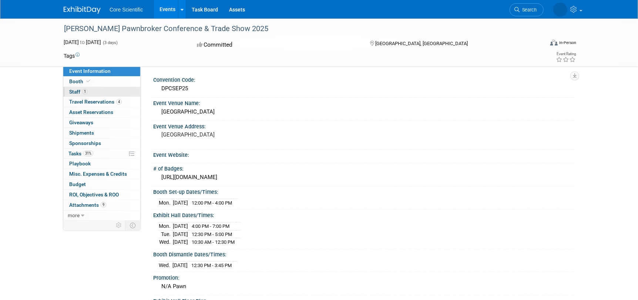 The height and width of the screenshot is (300, 638). Describe the element at coordinates (88, 81) in the screenshot. I see `i: Booth reservation complete` at that location.